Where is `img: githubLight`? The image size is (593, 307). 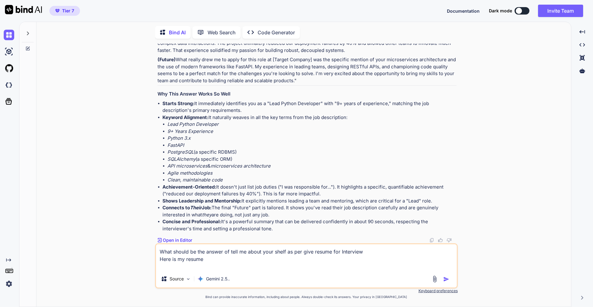
img: githubLight is located at coordinates (9, 68).